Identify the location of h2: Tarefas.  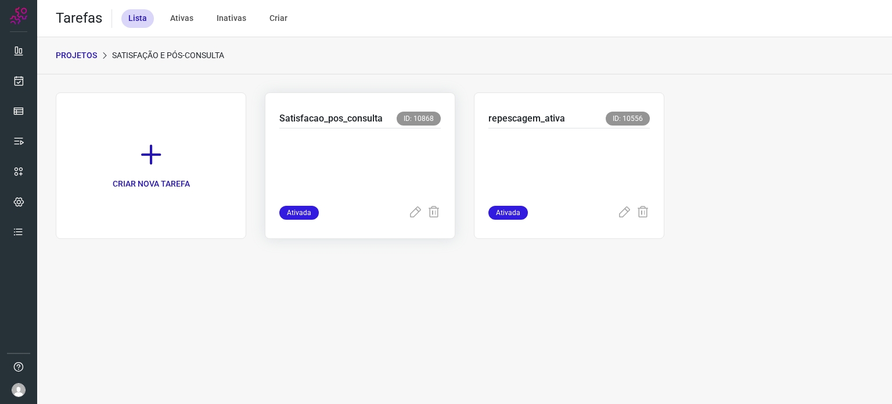
(79, 18).